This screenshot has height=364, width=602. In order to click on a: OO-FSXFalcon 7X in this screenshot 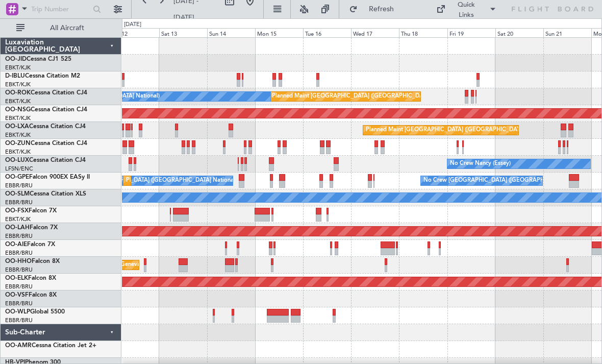, I will do `click(31, 211)`.